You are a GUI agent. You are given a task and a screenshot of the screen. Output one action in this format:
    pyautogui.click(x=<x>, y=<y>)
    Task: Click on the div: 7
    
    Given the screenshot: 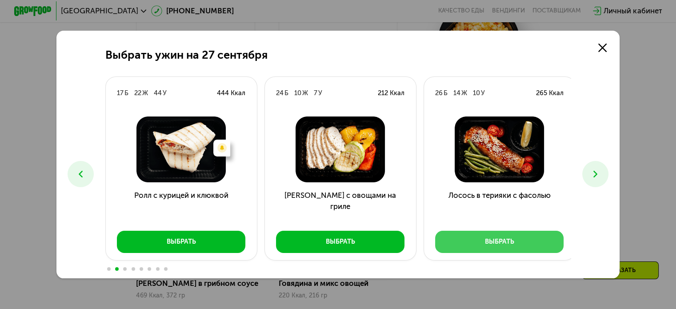 What is the action you would take?
    pyautogui.click(x=315, y=93)
    